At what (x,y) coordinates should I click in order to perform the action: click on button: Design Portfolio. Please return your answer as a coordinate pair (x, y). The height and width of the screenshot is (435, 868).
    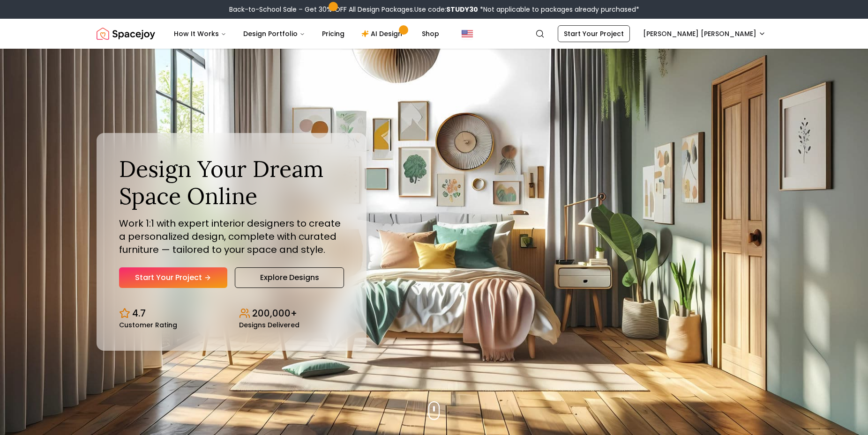
    Looking at the image, I should click on (274, 33).